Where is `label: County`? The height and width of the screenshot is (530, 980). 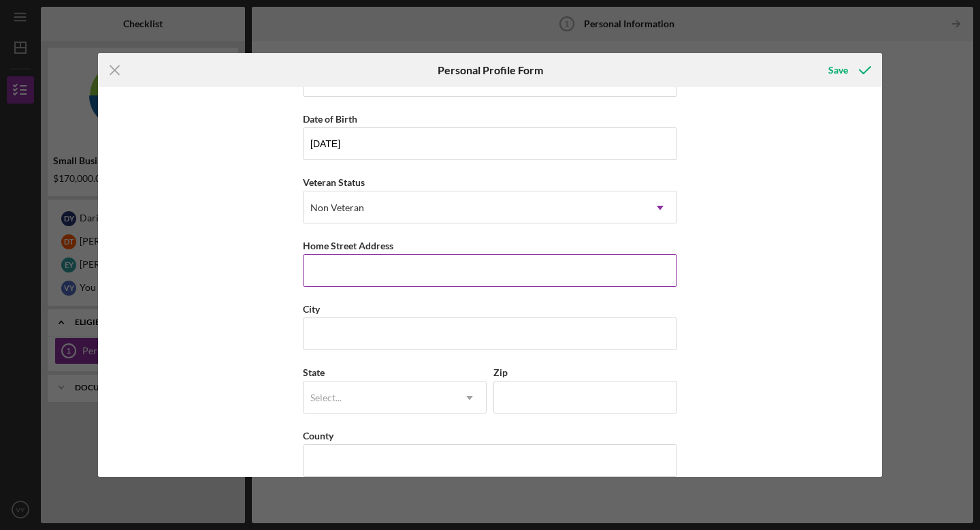
label: County is located at coordinates (318, 435).